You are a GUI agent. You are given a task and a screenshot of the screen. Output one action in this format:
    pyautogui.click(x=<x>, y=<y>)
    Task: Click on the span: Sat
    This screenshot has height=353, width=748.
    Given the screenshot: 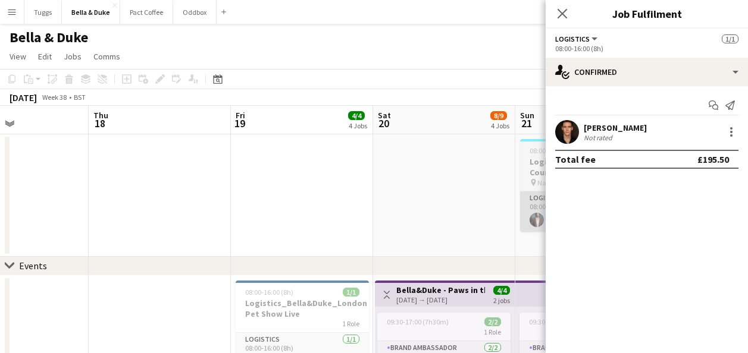 What is the action you would take?
    pyautogui.click(x=384, y=115)
    